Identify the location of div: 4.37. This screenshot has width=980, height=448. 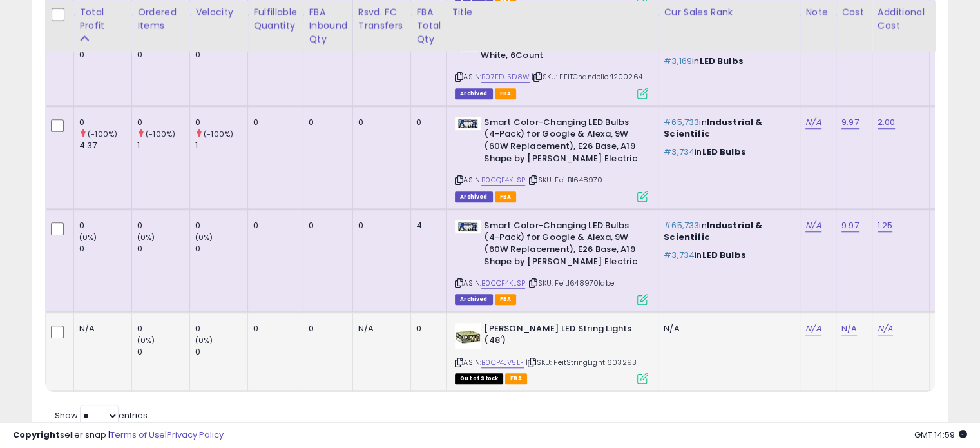
(105, 145).